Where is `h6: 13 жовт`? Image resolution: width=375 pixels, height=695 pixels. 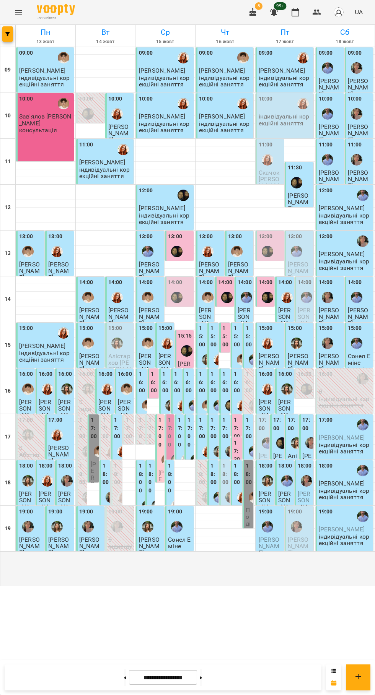
h6: 13 жовт is located at coordinates (46, 42).